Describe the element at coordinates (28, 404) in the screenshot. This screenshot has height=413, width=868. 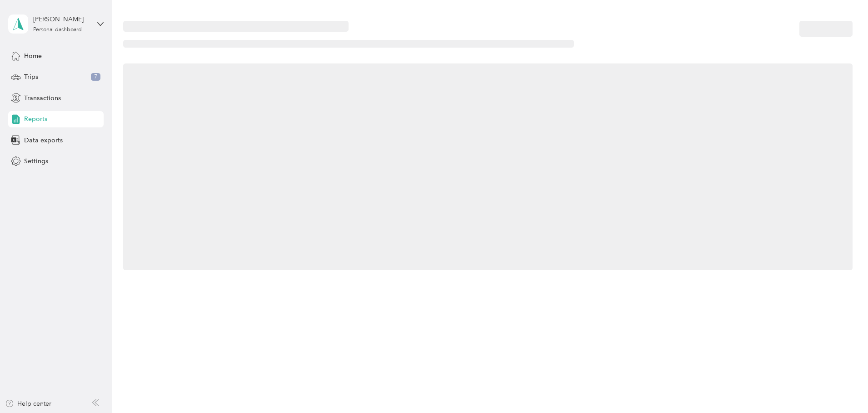
I see `button: Help center` at that location.